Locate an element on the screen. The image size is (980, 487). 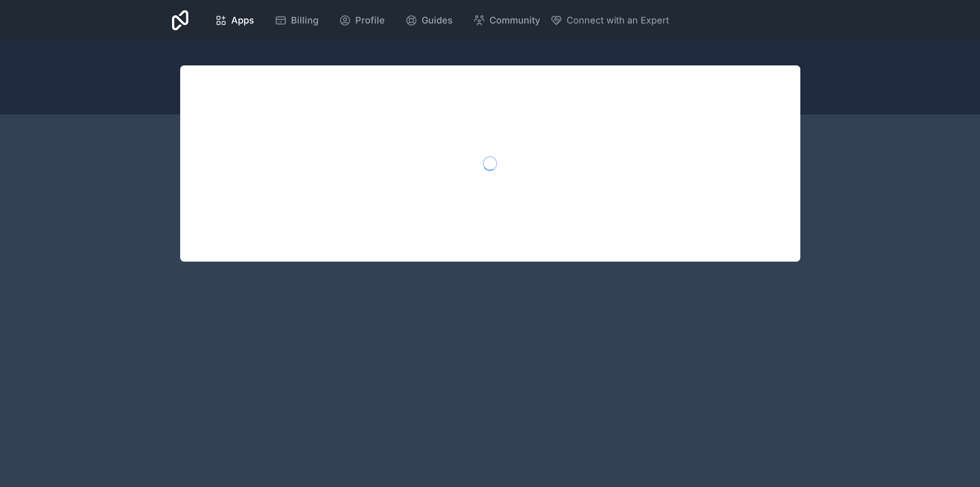
a: Billing is located at coordinates (297, 20).